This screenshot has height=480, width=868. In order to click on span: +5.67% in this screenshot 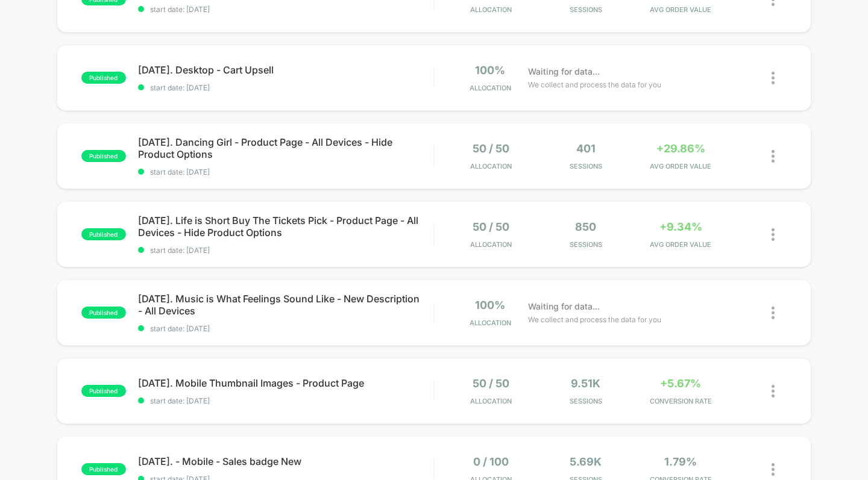, I will do `click(680, 383)`.